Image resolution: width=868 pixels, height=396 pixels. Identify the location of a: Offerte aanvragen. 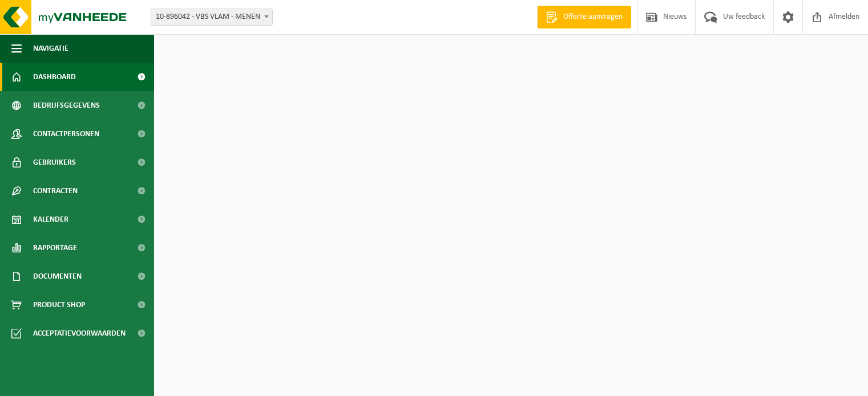
(583, 17).